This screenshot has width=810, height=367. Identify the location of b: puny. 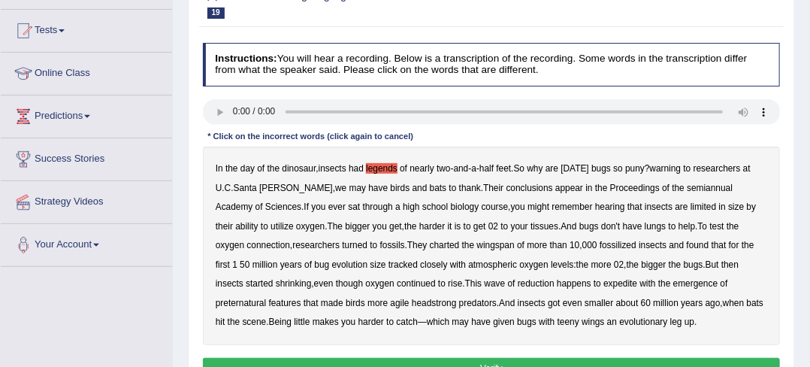
(635, 168).